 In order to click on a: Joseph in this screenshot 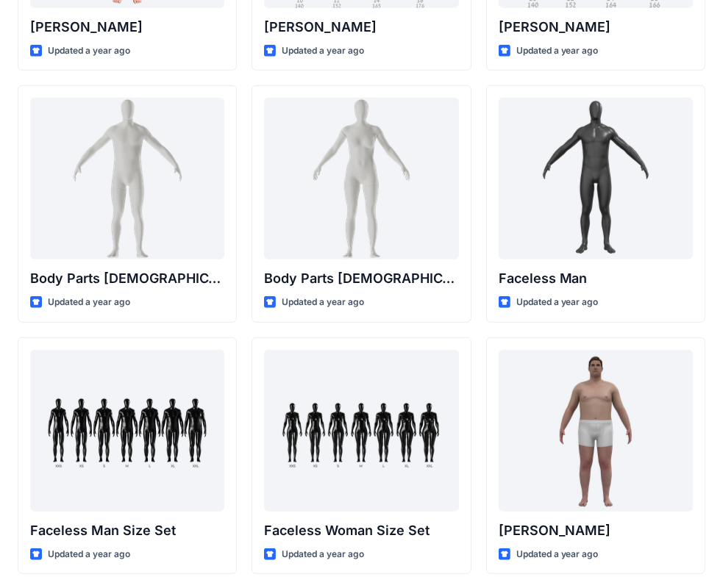, I will do `click(595, 431)`.